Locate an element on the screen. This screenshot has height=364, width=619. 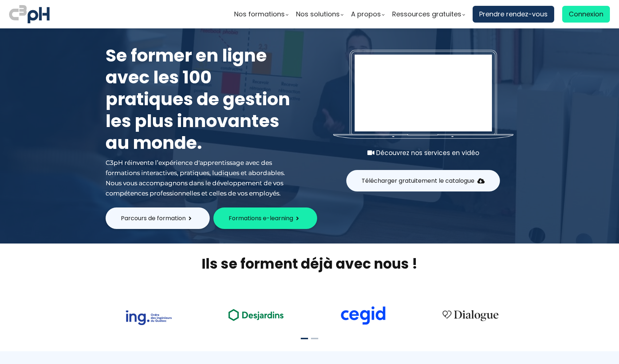
div: Découvrez nos services en vidéo is located at coordinates (423, 153).